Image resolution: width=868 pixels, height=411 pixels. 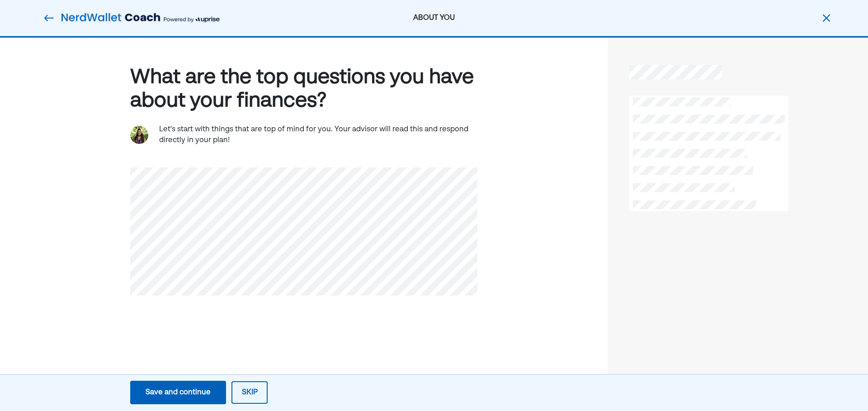 What do you see at coordinates (249, 393) in the screenshot?
I see `button: Skip` at bounding box center [249, 393].